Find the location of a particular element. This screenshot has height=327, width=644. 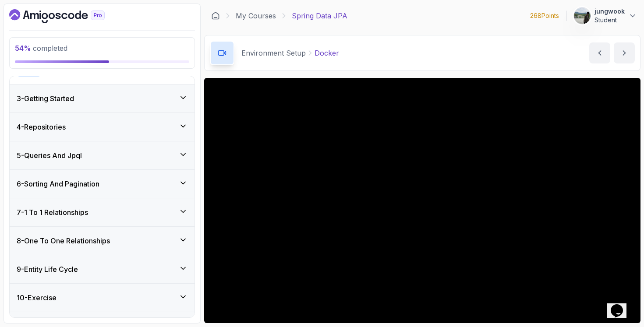

h3: 10 - Exercise is located at coordinates (36, 298).